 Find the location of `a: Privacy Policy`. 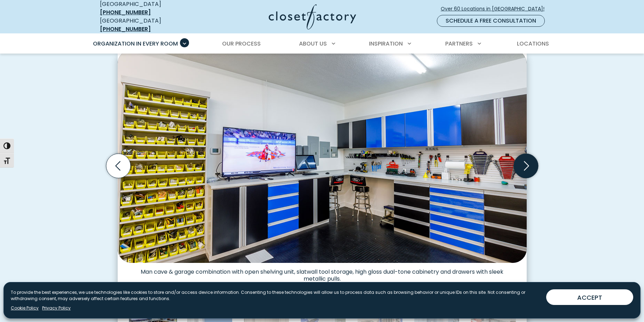

a: Privacy Policy is located at coordinates (56, 308).